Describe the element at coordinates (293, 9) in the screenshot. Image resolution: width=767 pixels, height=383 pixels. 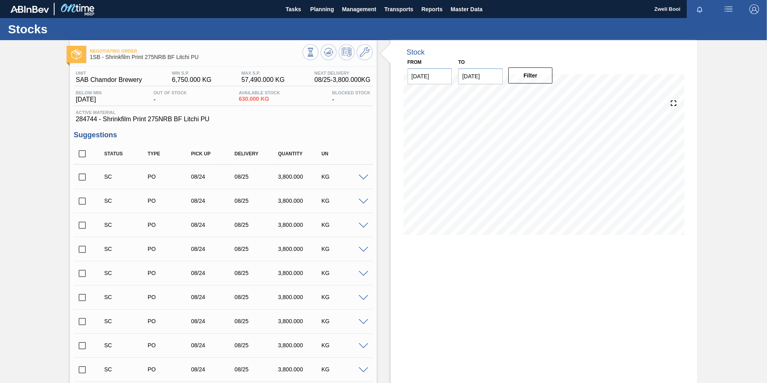
I see `span: Tasks` at that location.